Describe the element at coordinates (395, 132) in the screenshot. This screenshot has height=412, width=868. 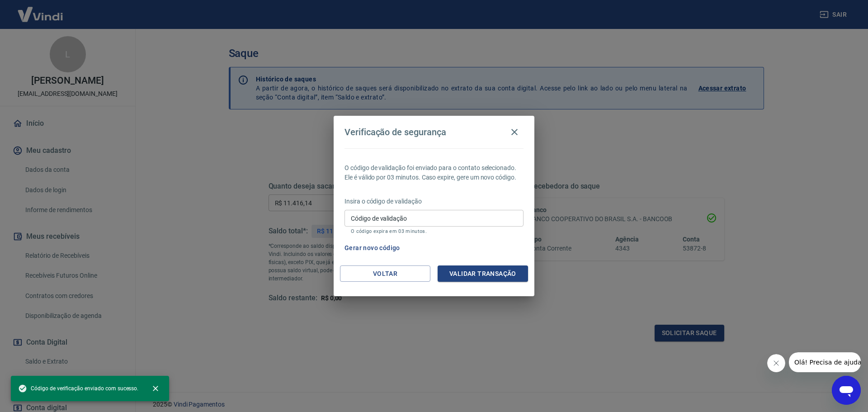
I see `h4: Verificação de segurança` at that location.